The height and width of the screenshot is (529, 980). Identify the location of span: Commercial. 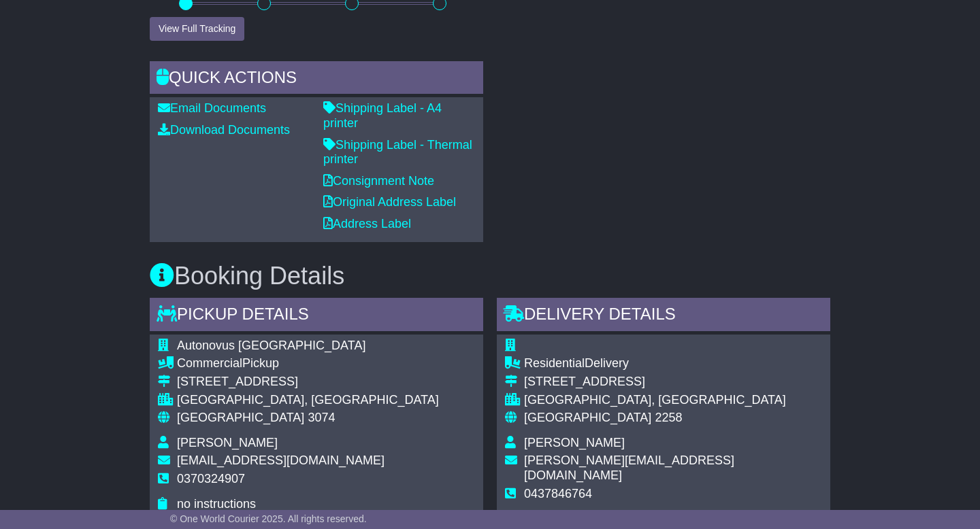
(209, 363).